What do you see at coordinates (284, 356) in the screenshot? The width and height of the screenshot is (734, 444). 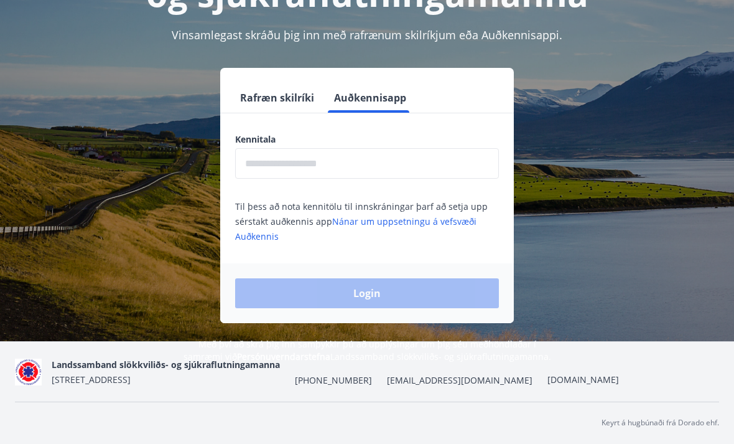 I see `a: Persónuverndarstefna` at bounding box center [284, 356].